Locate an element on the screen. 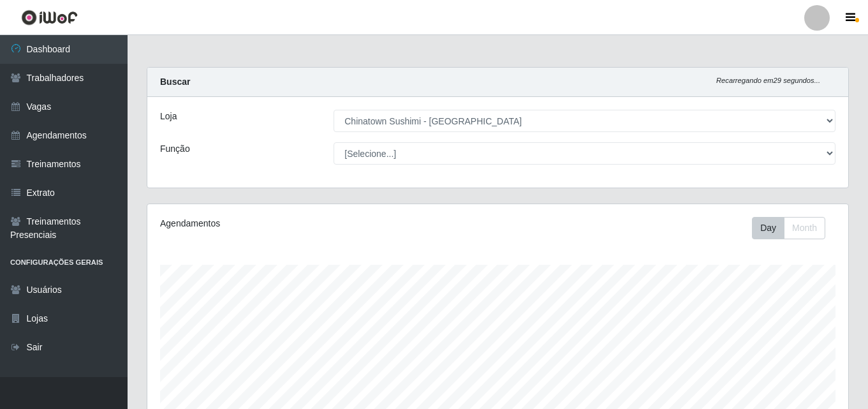 Image resolution: width=868 pixels, height=409 pixels. button: Month is located at coordinates (804, 227).